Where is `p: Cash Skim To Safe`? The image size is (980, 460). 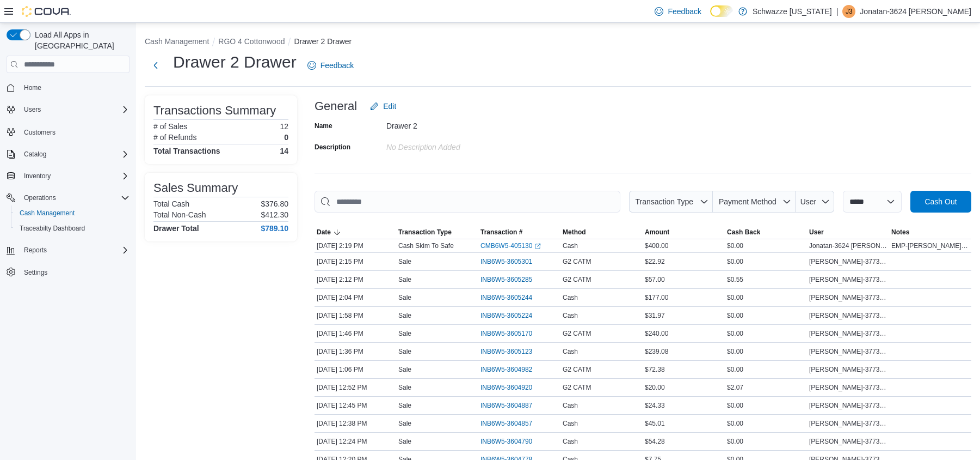 p: Cash Skim To Safe is located at coordinates (426, 246).